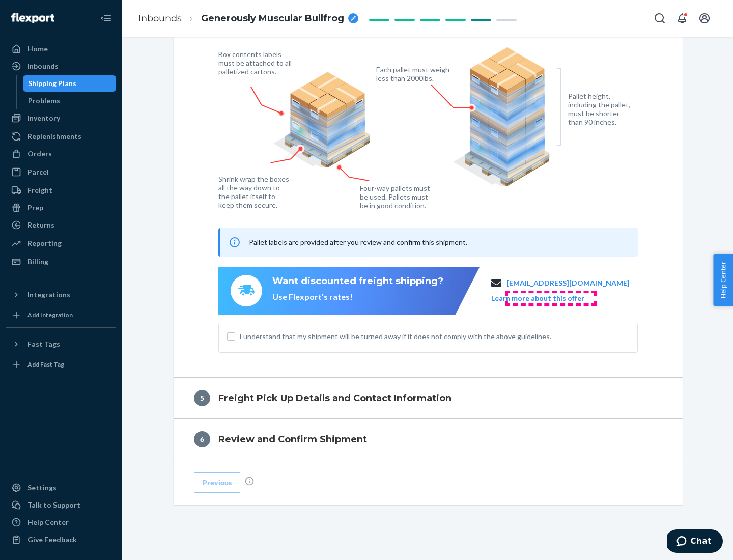  Describe the element at coordinates (202, 398) in the screenshot. I see `div: 5` at that location.